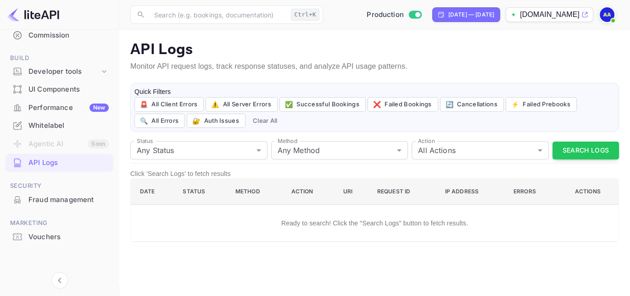  I want to click on div: Switch to Sandbox mode, so click(394, 15).